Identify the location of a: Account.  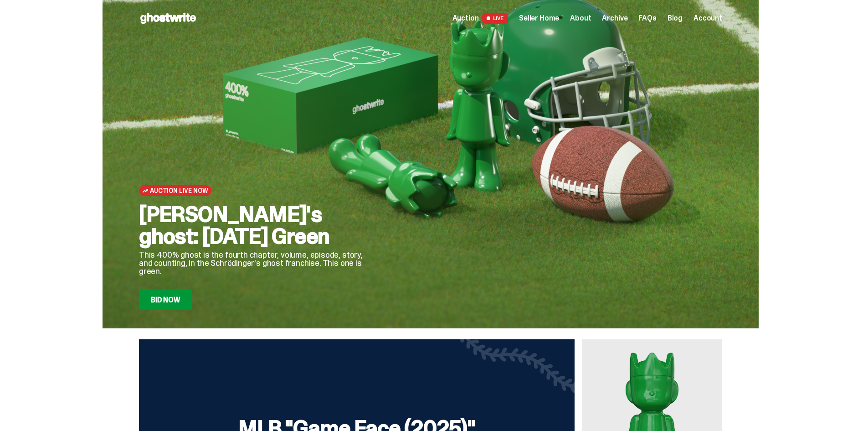
(708, 18).